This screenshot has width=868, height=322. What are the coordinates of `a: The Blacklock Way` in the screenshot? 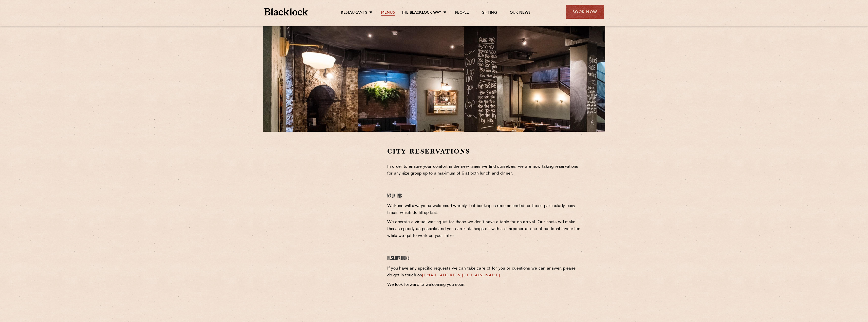 It's located at (421, 13).